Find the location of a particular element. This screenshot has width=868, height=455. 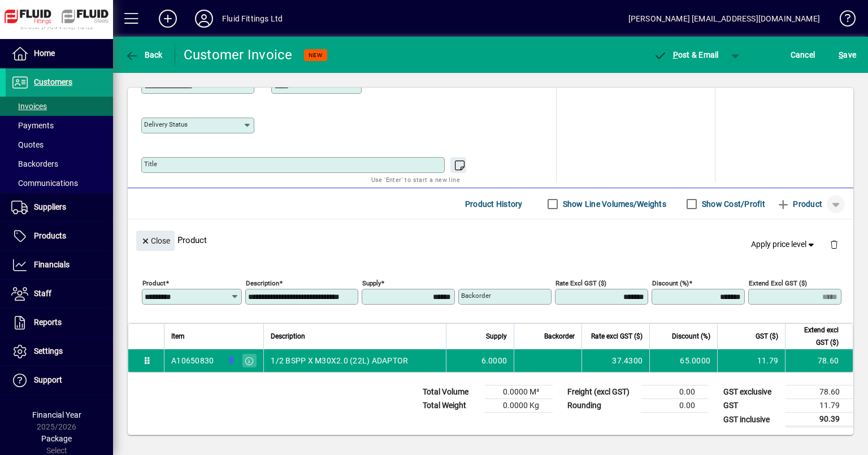

span: 6.0000 is located at coordinates (494, 360).